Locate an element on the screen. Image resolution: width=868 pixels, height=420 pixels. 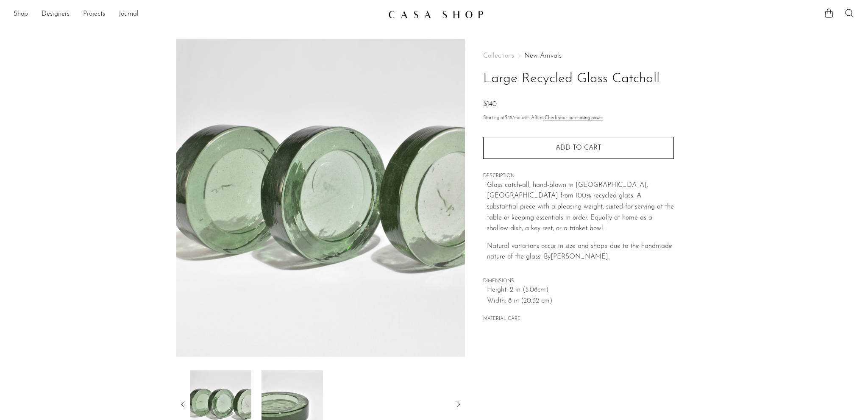
span: Height: 2 in (5.08cm) is located at coordinates (581, 291).